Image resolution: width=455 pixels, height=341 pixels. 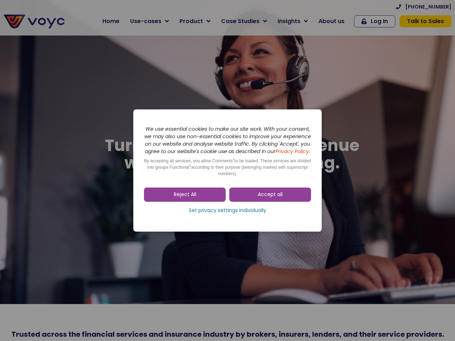 What do you see at coordinates (185, 195) in the screenshot?
I see `a: Reject All` at bounding box center [185, 195].